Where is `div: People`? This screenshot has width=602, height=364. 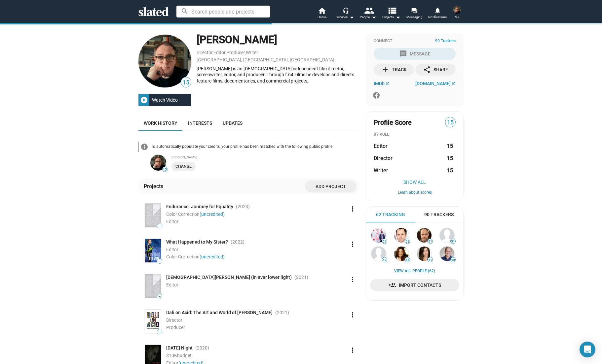 div: People is located at coordinates (368, 17).